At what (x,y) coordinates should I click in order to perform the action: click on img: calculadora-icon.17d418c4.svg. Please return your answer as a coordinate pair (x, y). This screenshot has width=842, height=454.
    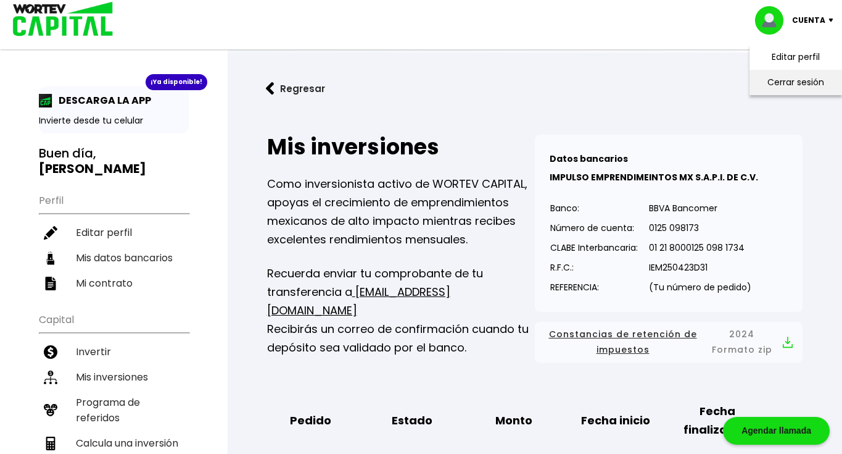
    Looking at the image, I should click on (51, 443).